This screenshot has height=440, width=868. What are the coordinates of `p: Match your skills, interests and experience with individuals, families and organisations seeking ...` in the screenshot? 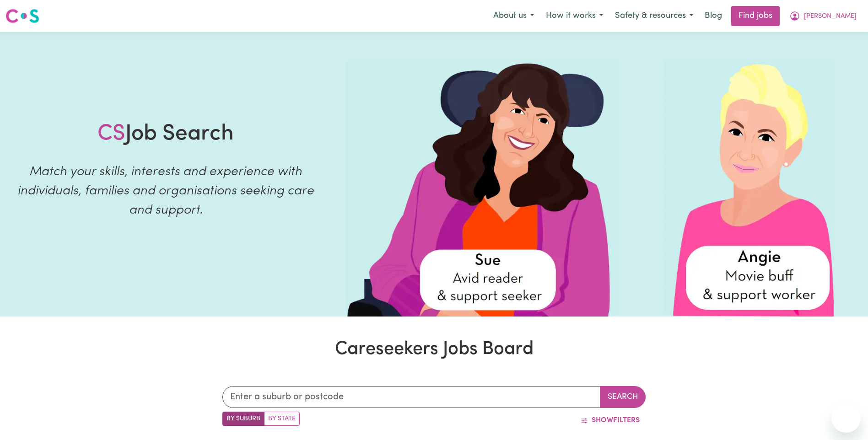 It's located at (166, 191).